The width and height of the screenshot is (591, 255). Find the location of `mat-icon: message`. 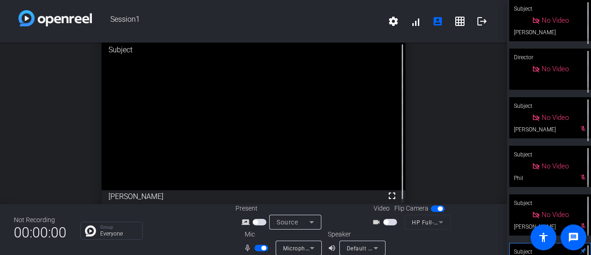

mat-icon: message is located at coordinates (574, 237).